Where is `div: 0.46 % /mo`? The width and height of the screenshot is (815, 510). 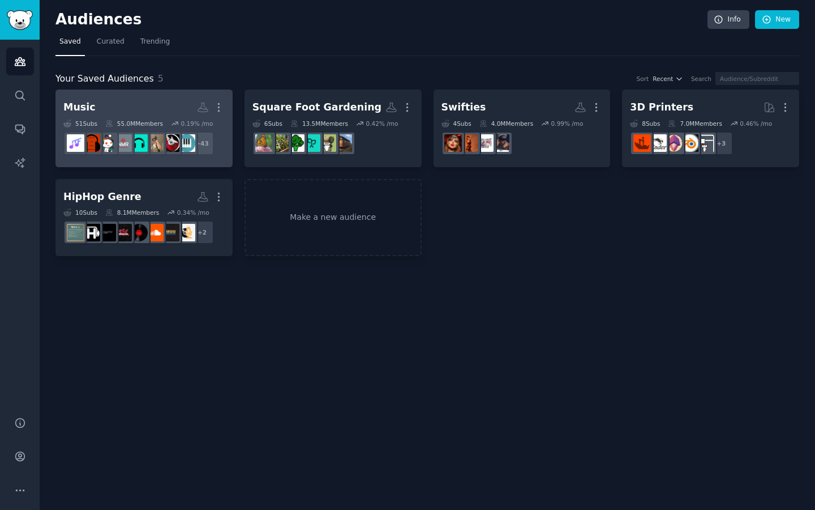
div: 0.46 % /mo is located at coordinates (756, 123).